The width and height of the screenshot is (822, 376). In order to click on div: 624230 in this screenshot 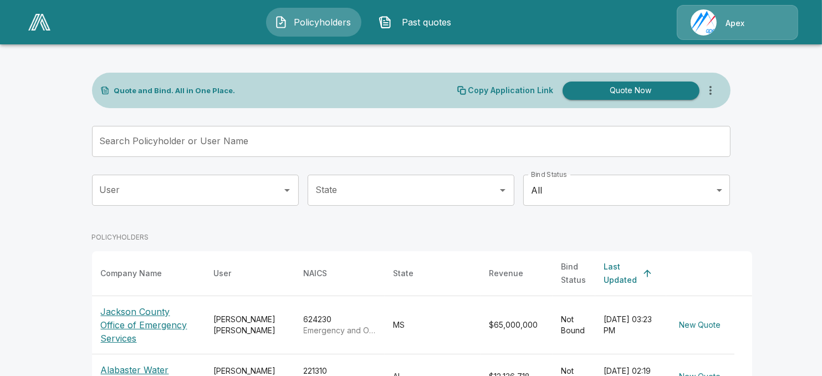, I will do `click(340, 325)`.